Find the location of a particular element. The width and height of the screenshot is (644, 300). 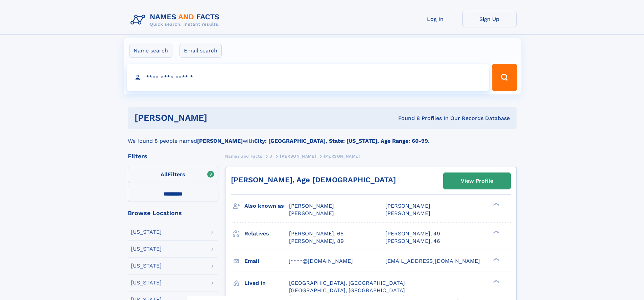

div: Browse Locations is located at coordinates (173, 213).